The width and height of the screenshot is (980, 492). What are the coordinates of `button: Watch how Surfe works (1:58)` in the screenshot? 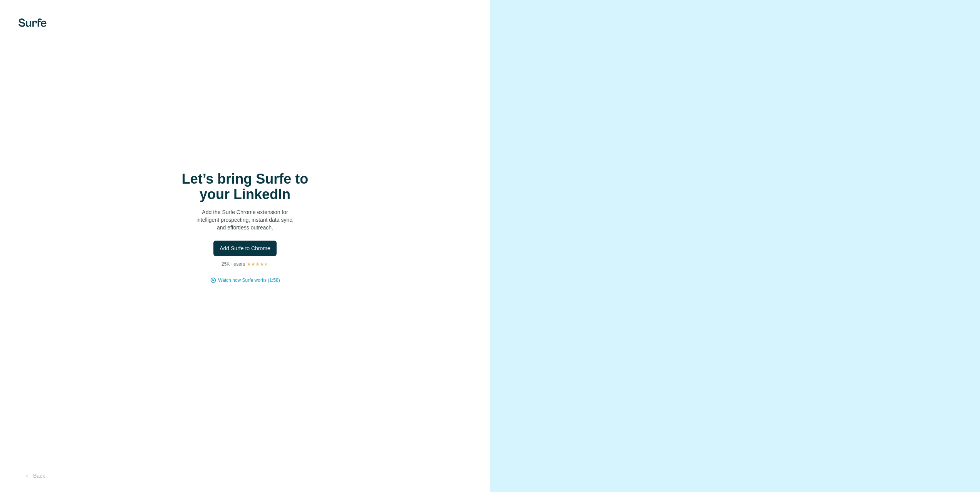 It's located at (248, 280).